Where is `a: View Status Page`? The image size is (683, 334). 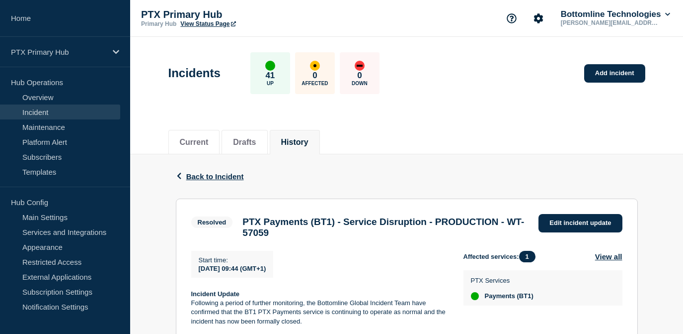
a: View Status Page is located at coordinates (208, 24).